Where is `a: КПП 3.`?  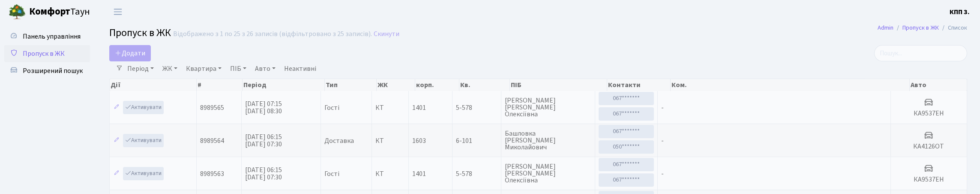
a: КПП 3. is located at coordinates (960, 12).